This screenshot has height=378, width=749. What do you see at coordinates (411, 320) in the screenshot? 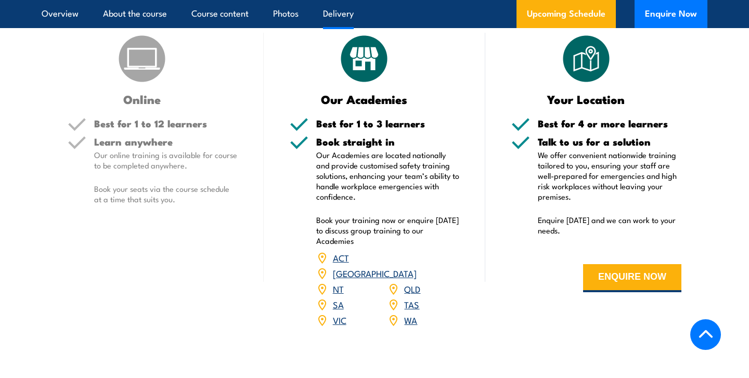
I see `a: WA` at bounding box center [411, 320].